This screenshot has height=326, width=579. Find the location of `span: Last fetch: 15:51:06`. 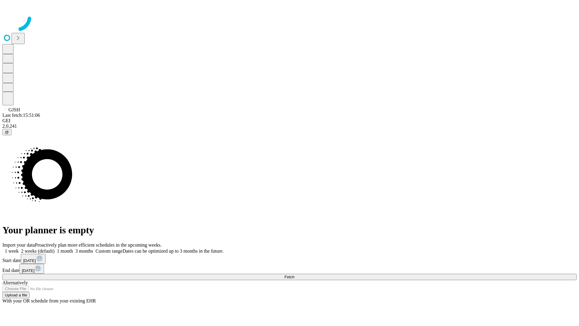

span: Last fetch: 15:51:06 is located at coordinates (21, 115).